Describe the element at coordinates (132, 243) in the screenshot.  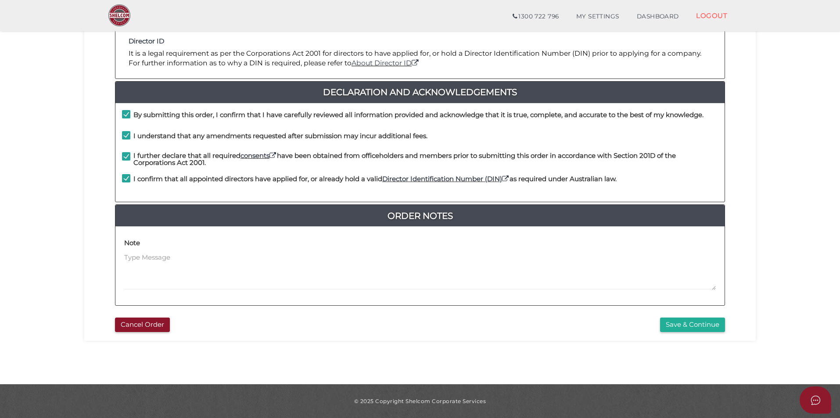
I see `h4: Note` at that location.